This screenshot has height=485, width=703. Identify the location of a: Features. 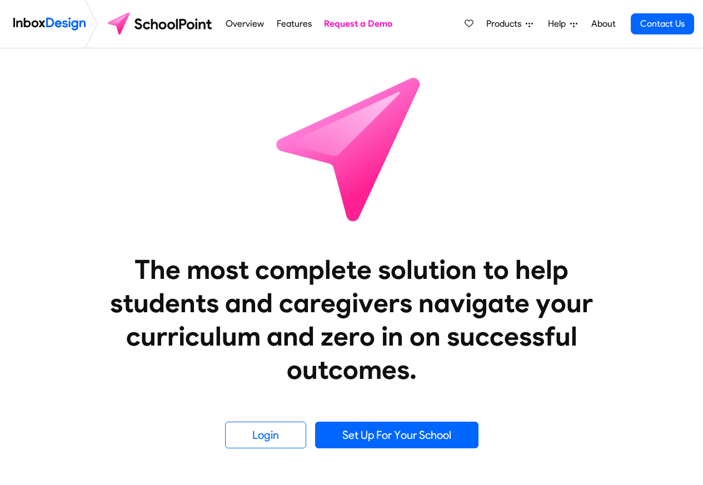
(294, 24).